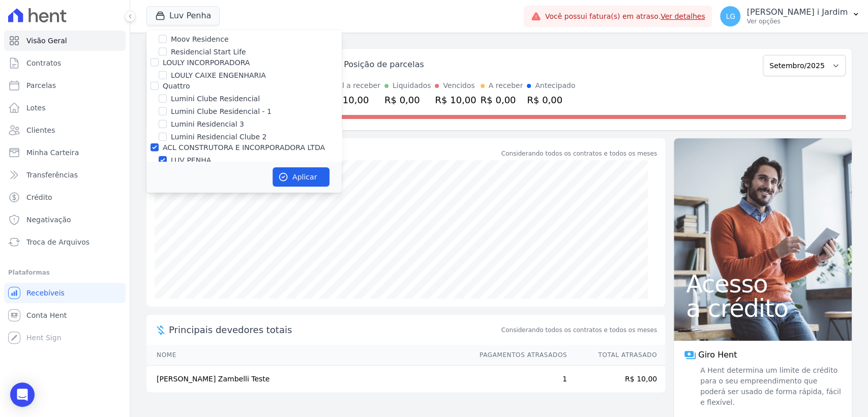  What do you see at coordinates (354, 85) in the screenshot?
I see `div: Total a receber` at bounding box center [354, 85].